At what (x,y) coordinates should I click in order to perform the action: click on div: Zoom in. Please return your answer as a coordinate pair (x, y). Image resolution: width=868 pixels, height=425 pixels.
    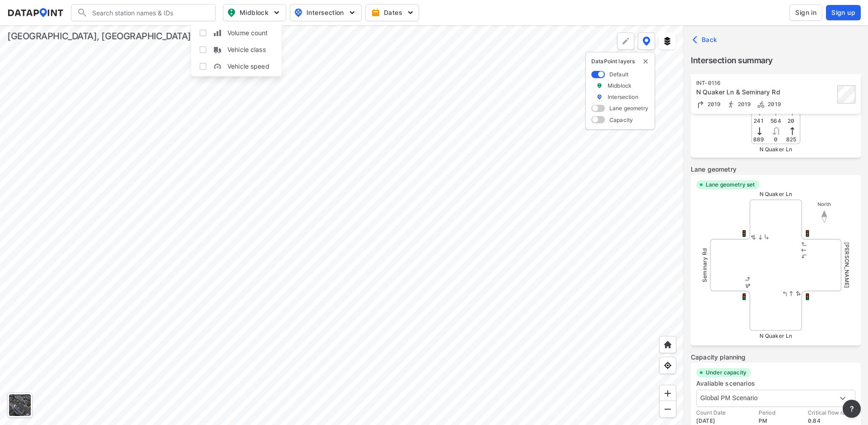
    Looking at the image, I should click on (667, 393).